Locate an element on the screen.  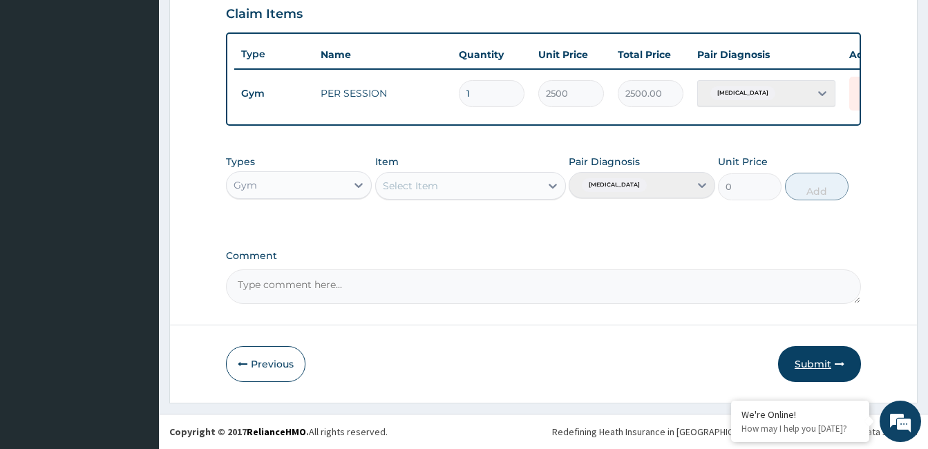
label: Item is located at coordinates (387, 162).